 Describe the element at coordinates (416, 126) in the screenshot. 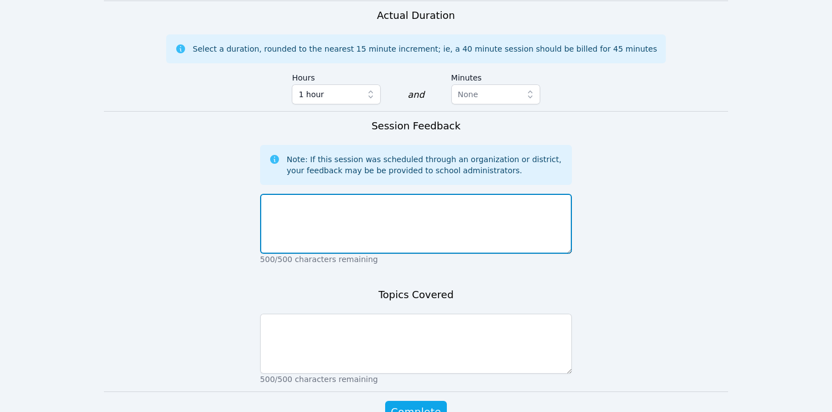

I see `h3: Session Feedback` at that location.